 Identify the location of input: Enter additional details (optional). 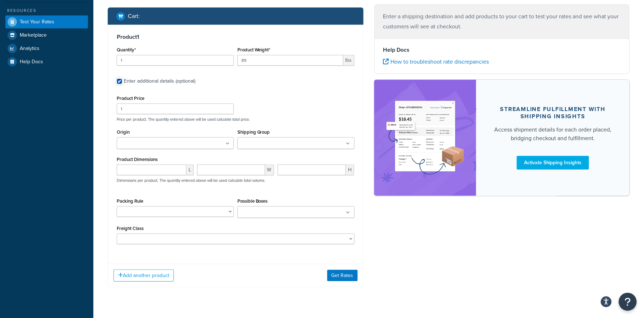
(119, 81).